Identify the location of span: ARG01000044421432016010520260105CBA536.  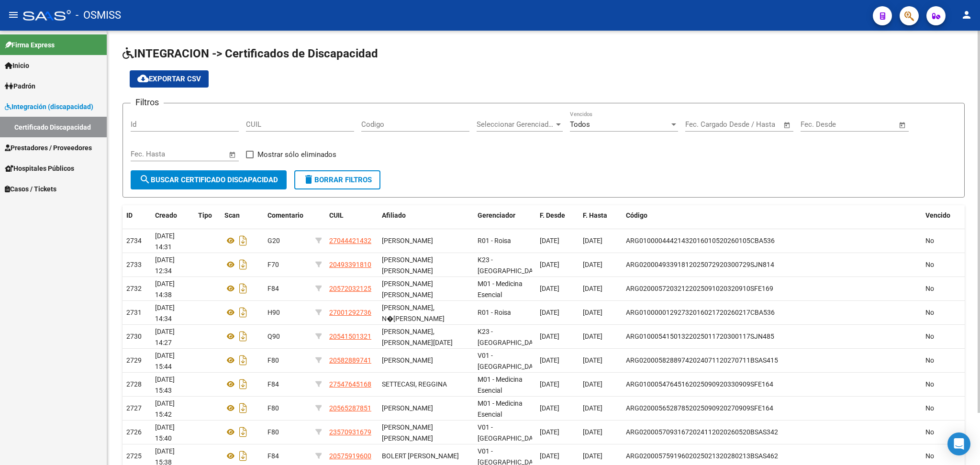
(701, 241).